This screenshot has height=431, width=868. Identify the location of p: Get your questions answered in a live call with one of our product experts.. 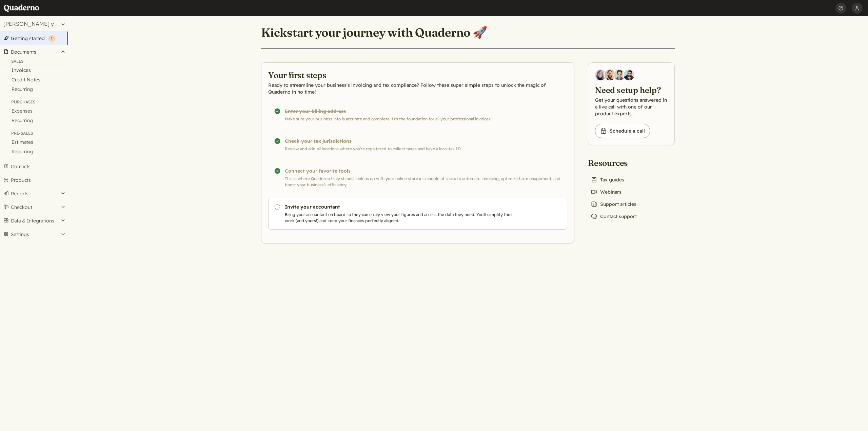
(631, 107).